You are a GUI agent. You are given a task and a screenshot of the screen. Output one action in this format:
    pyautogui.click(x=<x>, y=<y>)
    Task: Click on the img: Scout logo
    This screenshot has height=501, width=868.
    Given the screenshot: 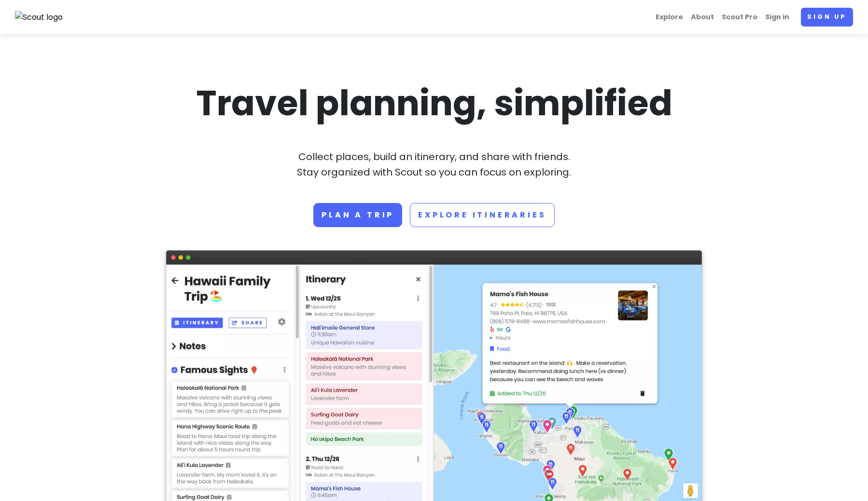 What is the action you would take?
    pyautogui.click(x=39, y=17)
    